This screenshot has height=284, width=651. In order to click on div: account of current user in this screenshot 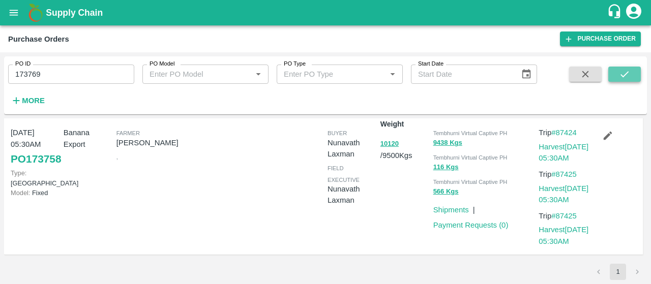, I will do `click(634, 13)`.